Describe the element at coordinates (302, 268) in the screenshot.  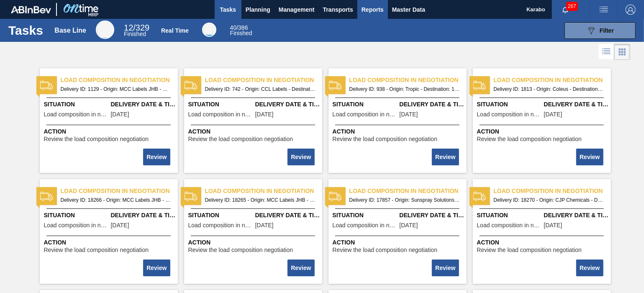
I see `div: Complete task: 2195690` at that location.